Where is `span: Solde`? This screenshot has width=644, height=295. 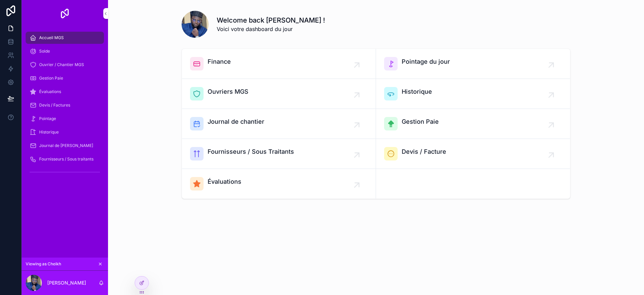
span: Solde is located at coordinates (44, 51).